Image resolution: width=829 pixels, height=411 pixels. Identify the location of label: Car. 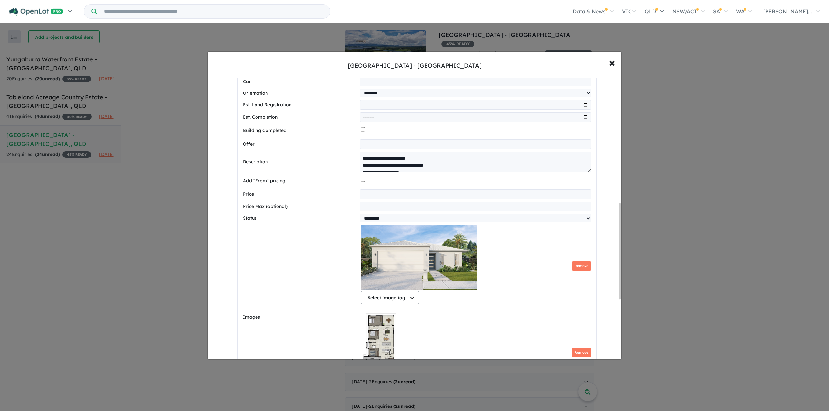
(300, 82).